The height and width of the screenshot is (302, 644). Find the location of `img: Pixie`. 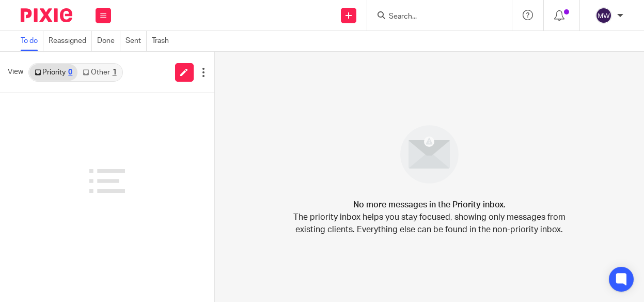

img: Pixie is located at coordinates (46, 15).